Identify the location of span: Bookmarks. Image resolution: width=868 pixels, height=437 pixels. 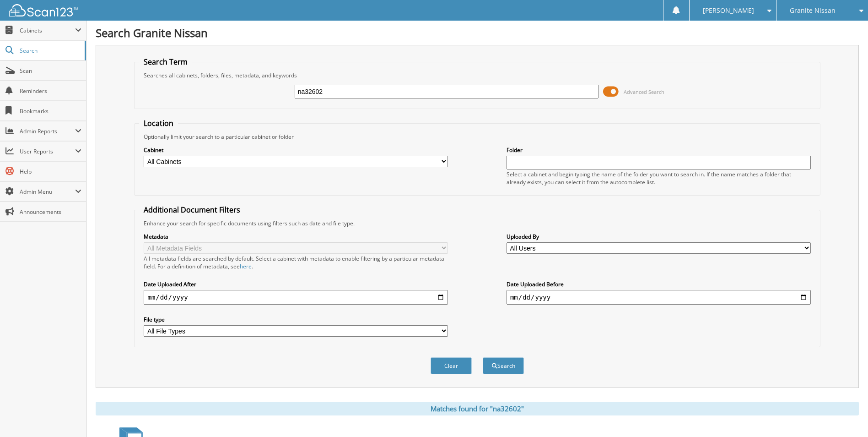
(50, 111).